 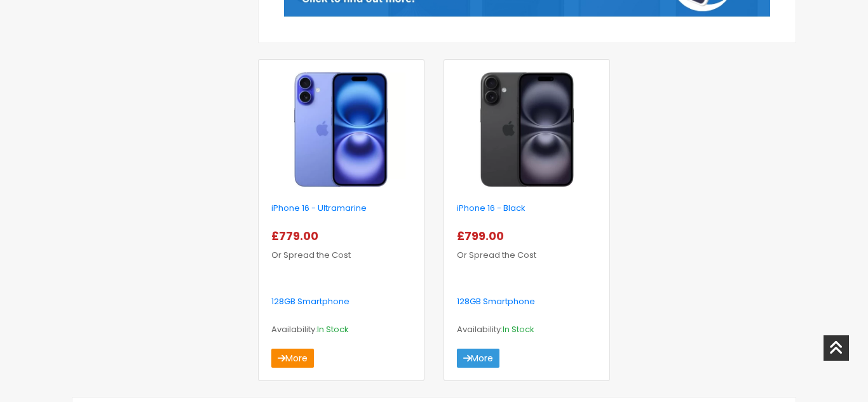 I want to click on img: iphone-16-black, so click(x=526, y=130).